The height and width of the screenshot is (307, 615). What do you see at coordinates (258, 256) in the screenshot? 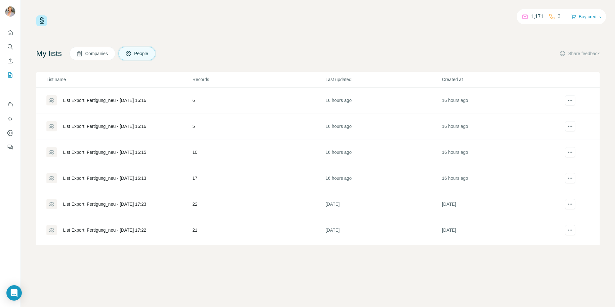
I see `td: 20` at bounding box center [258, 256].